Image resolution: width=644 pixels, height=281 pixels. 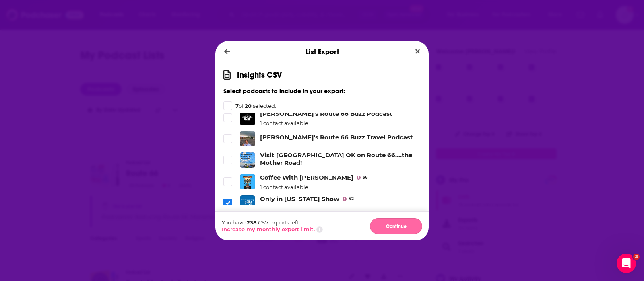 What do you see at coordinates (247, 160) in the screenshot?
I see `img: Visit Miami OK on Route 66....the Mother Road!` at bounding box center [247, 160].